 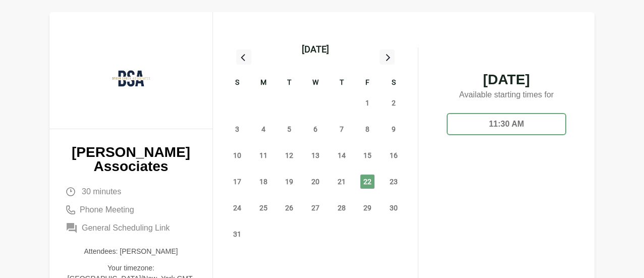 I want to click on span: Phone Meeting, so click(x=107, y=210).